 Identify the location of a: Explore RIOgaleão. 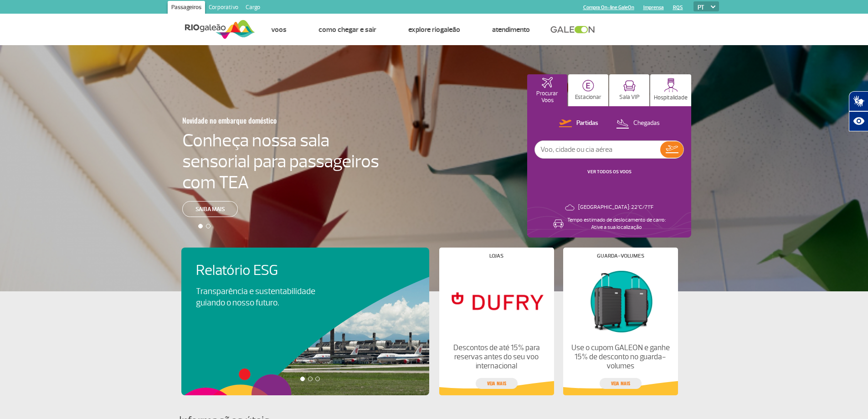
(434, 30).